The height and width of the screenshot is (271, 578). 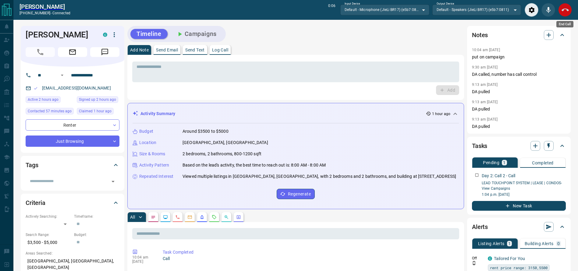 I want to click on p: Location, so click(x=148, y=143).